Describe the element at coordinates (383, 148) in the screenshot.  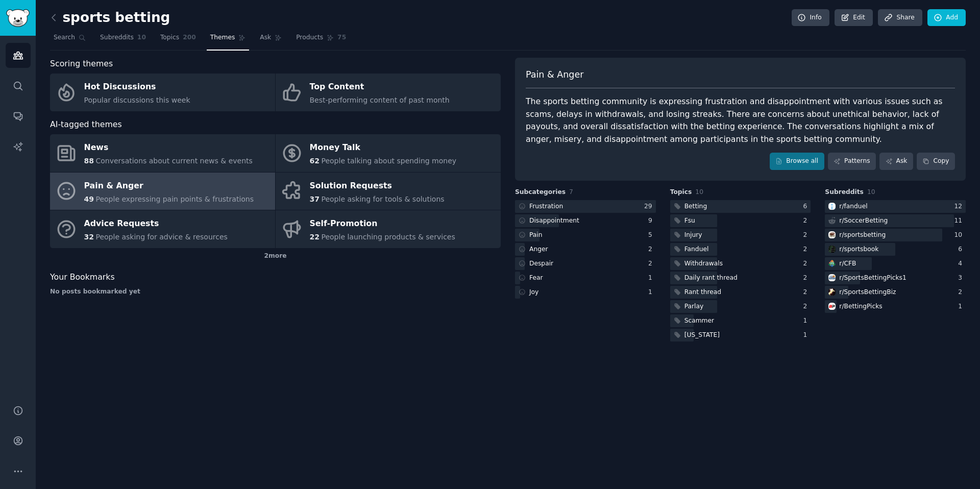
I see `div: Money Talk` at that location.